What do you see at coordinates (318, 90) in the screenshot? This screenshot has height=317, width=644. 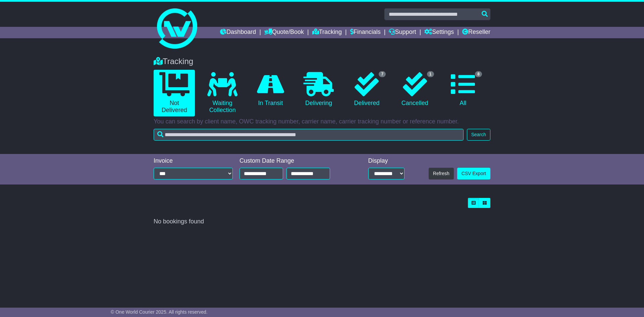 I see `a: Delivering` at bounding box center [318, 90].